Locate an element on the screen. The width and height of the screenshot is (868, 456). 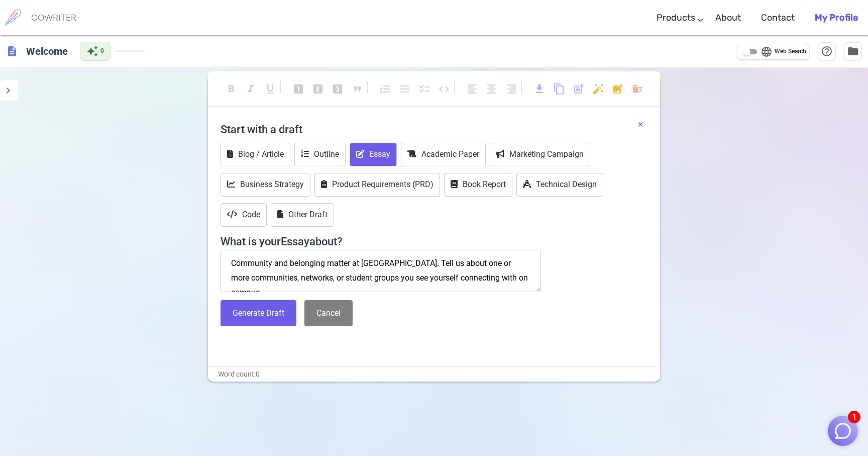
div: Word count: 0 is located at coordinates (434, 374).